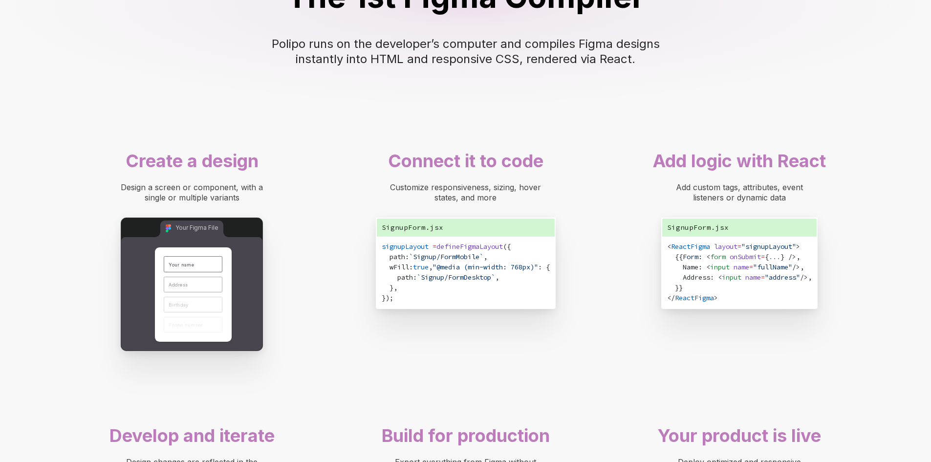  What do you see at coordinates (691, 257) in the screenshot?
I see `span: Form` at bounding box center [691, 257].